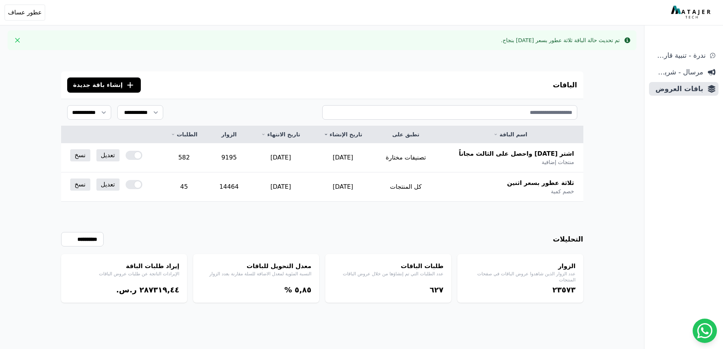  What do you see at coordinates (25, 13) in the screenshot?
I see `span: عطور عساف` at bounding box center [25, 13].